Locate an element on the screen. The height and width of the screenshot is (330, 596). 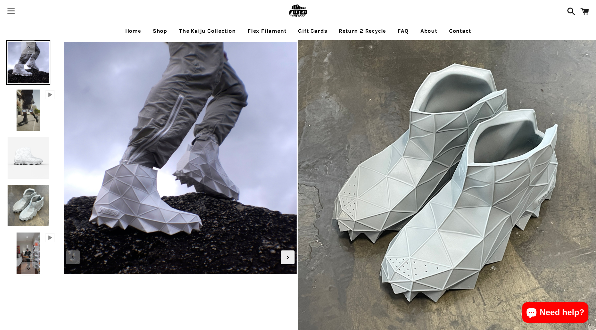
div: Previous slide is located at coordinates (73, 258).